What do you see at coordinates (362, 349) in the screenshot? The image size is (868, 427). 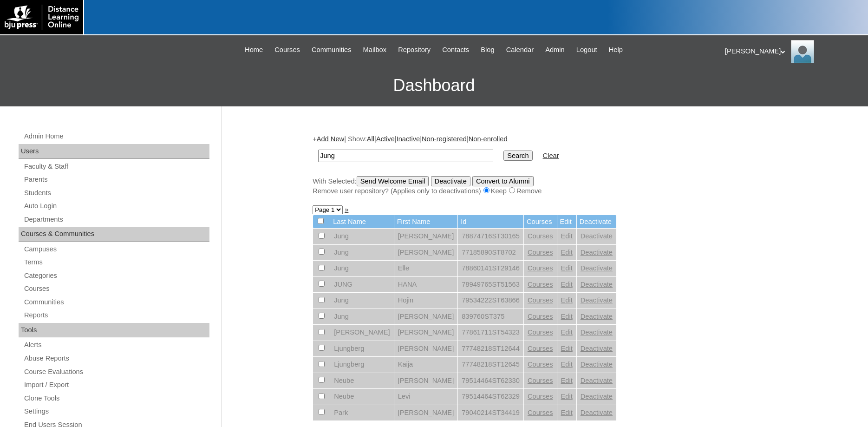 I see `td: Ljungberg` at bounding box center [362, 349].